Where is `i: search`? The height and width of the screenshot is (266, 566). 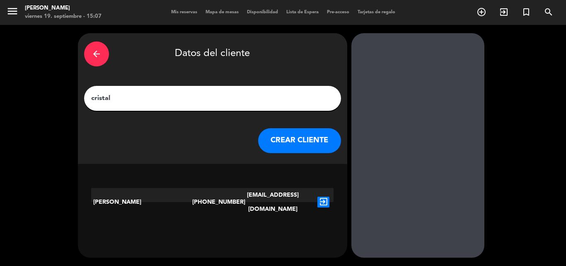
i: search is located at coordinates (549, 12).